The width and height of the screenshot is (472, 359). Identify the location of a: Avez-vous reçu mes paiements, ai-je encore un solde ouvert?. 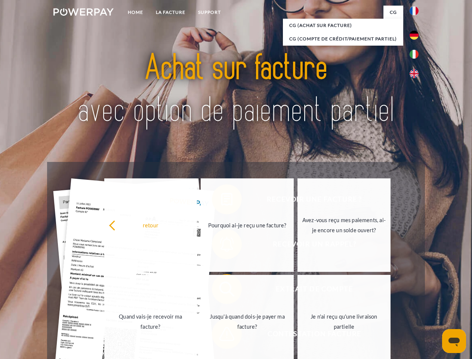
(344, 225).